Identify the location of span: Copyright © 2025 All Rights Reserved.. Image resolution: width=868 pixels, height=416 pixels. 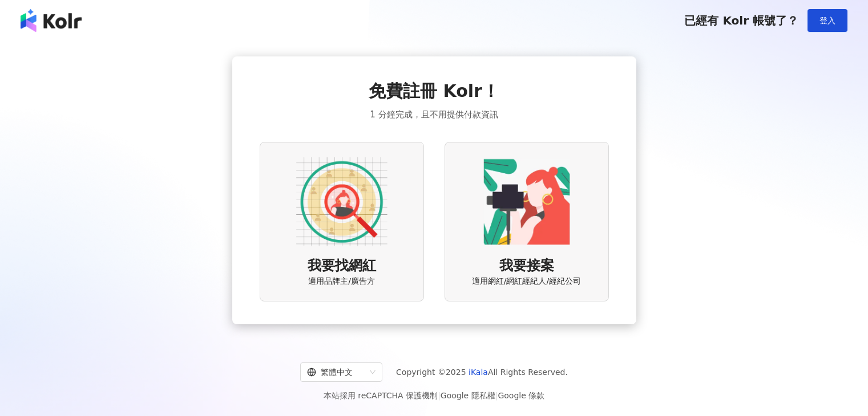
(482, 372).